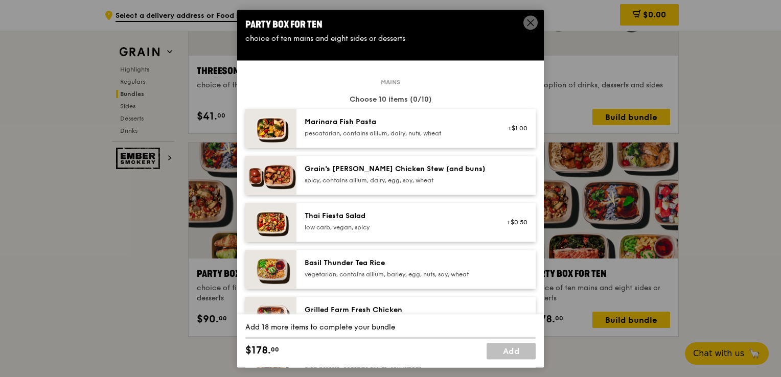  What do you see at coordinates (271, 269) in the screenshot?
I see `img: daily_normal_HORZ-Basil-Thunder-Tea-Rice.jpg` at bounding box center [271, 269].